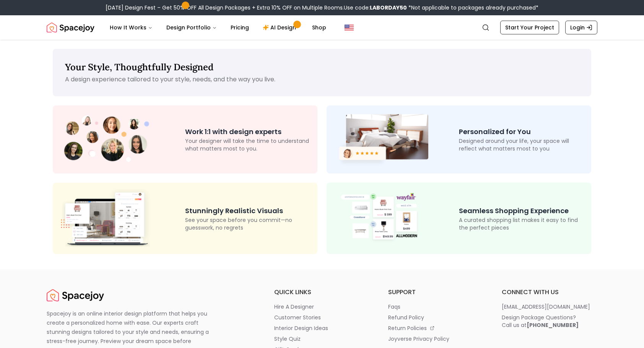 Image resolution: width=644 pixels, height=348 pixels. What do you see at coordinates (322, 79) in the screenshot?
I see `p: A design experience tailored to your style, needs, and the way you live.` at bounding box center [322, 79].